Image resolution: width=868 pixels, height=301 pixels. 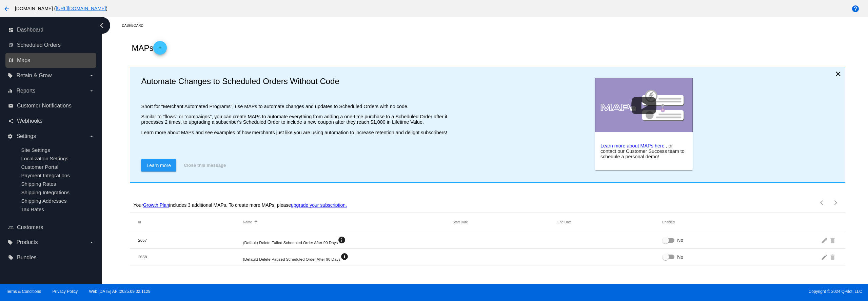 I want to click on i: map, so click(x=11, y=60).